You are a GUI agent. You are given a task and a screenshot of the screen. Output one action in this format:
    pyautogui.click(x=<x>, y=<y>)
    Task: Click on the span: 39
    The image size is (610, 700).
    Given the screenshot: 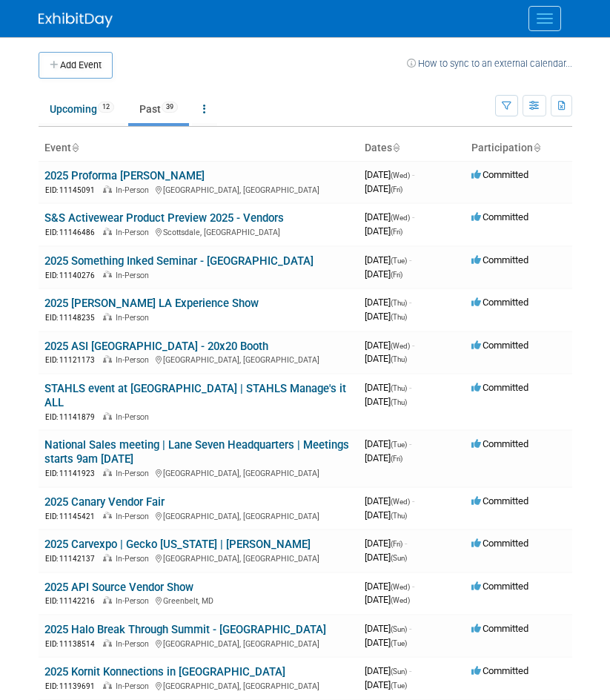 What is the action you would take?
    pyautogui.click(x=169, y=106)
    